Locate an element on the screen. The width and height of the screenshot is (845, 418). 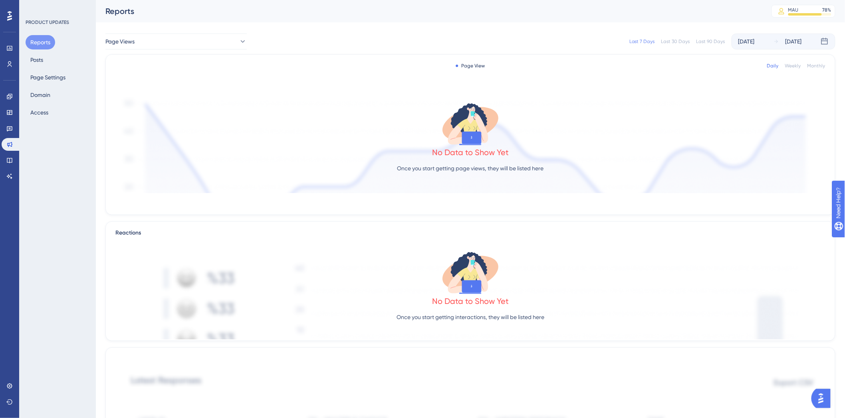
button: Domain is located at coordinates (40, 95).